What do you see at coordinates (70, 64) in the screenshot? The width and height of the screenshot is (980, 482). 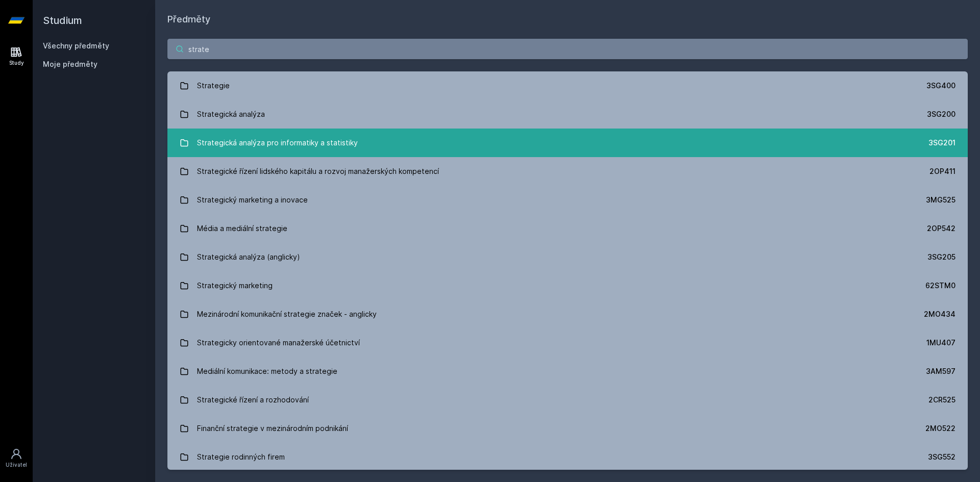 I see `span: Moje předměty` at bounding box center [70, 64].